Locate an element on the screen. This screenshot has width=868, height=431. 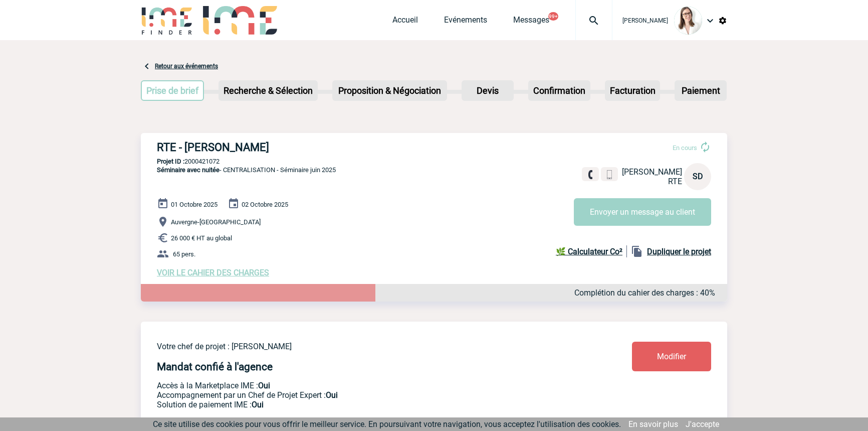
p: Proposition & Négociation is located at coordinates (390, 90).